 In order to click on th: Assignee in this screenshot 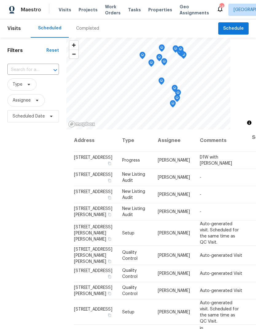, I will do `click(173, 141)`.